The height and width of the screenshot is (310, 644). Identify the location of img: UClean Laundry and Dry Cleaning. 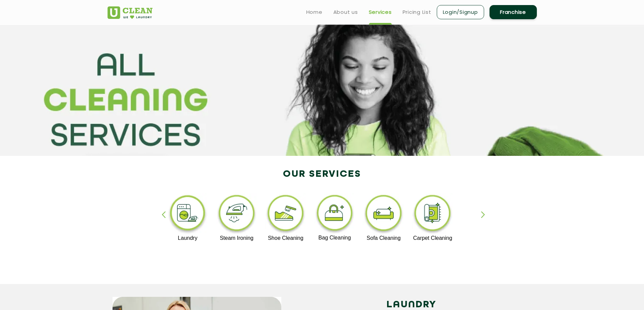
(130, 13).